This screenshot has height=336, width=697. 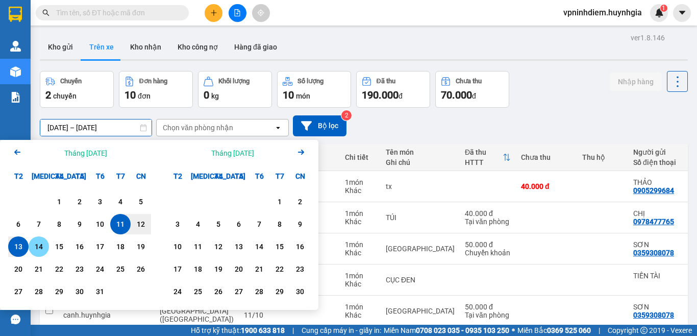 I want to click on button: Kho gửi, so click(x=60, y=47).